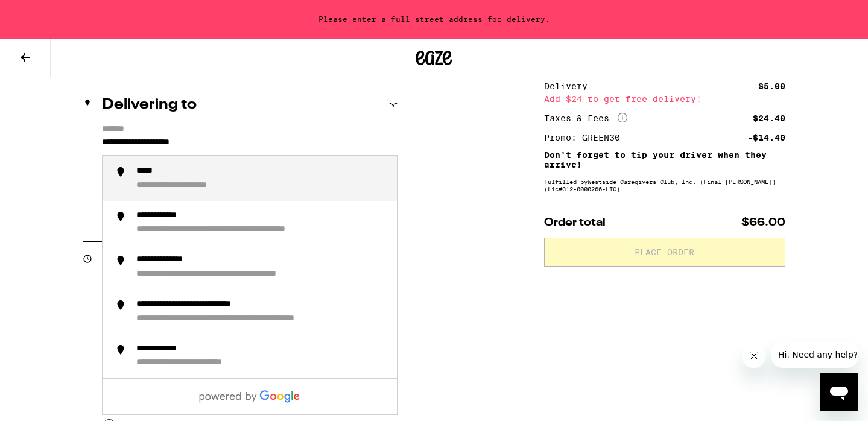 This screenshot has height=421, width=868. Describe the element at coordinates (763, 222) in the screenshot. I see `span: $66.00` at that location.